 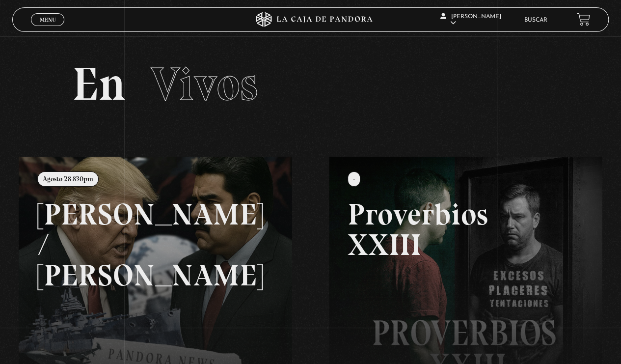 What do you see at coordinates (583, 19) in the screenshot?
I see `a: View your shopping cart` at bounding box center [583, 19].